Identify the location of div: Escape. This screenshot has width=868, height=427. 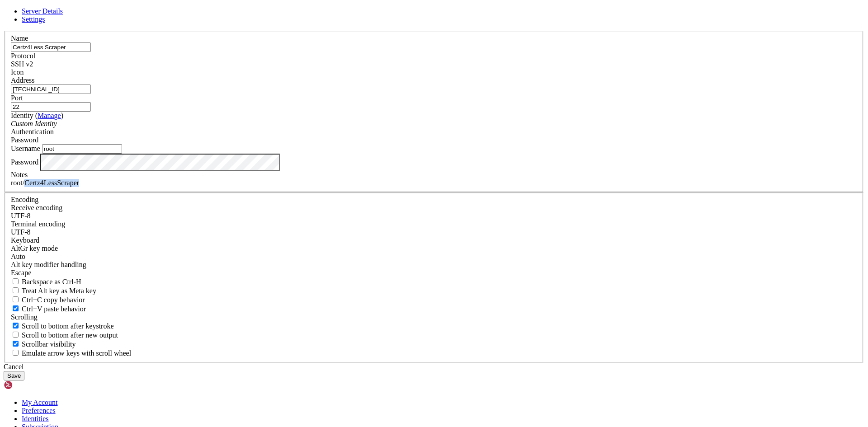
(434, 273).